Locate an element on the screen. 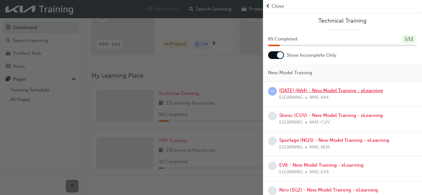  span: NME-EV6 is located at coordinates (319, 172).